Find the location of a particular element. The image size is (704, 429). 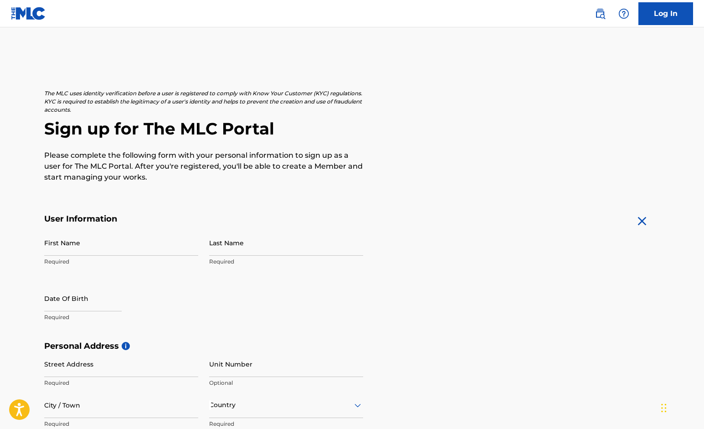

p: Please complete the following form with your personal information to sign up as a user for The ML... is located at coordinates (204, 166).